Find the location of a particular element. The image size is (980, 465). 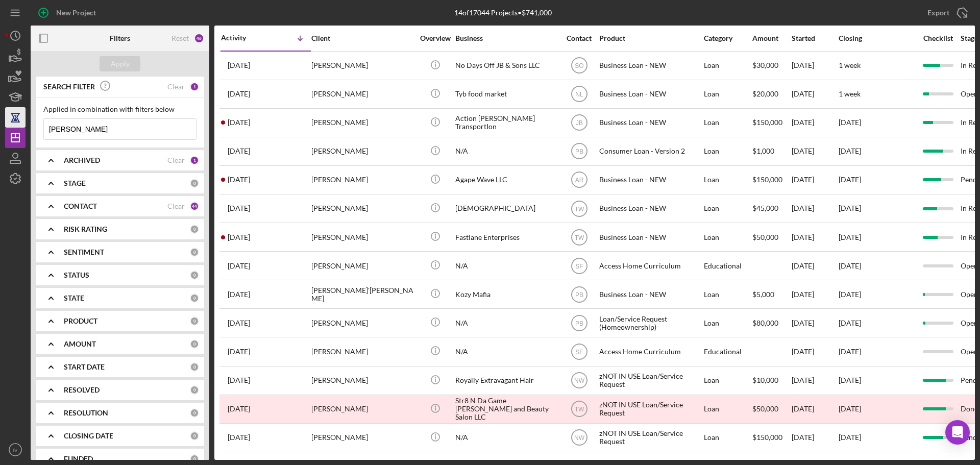

div: $50,000 is located at coordinates (771, 409).